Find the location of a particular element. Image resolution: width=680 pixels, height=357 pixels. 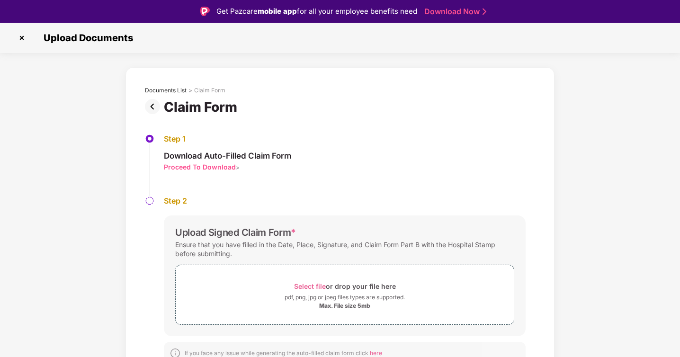

div: Documents List is located at coordinates (166, 90).